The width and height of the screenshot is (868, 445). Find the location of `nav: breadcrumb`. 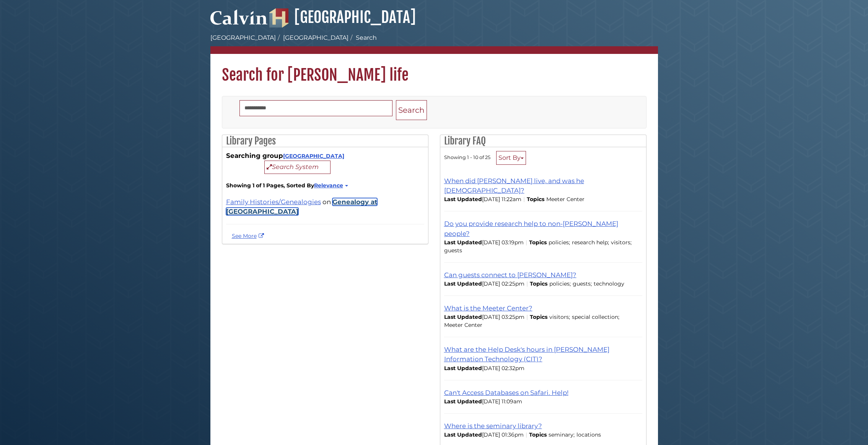

nav: breadcrumb is located at coordinates (434, 44).